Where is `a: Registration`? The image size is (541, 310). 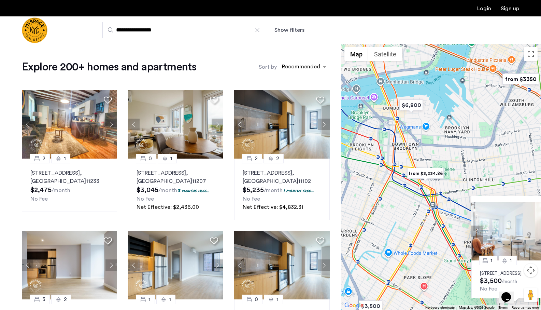 a: Registration is located at coordinates (510, 9).